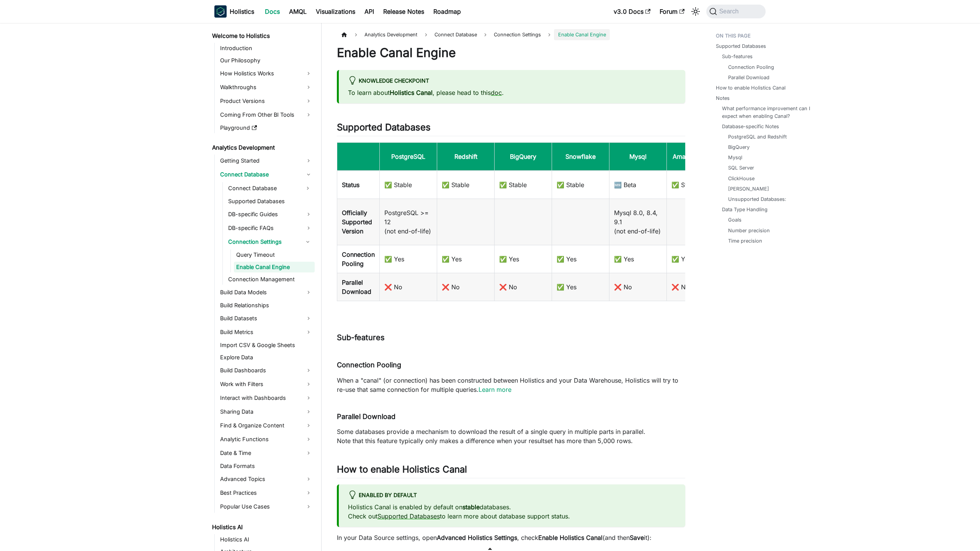  What do you see at coordinates (403, 11) in the screenshot?
I see `a: Release Notes` at bounding box center [403, 11].